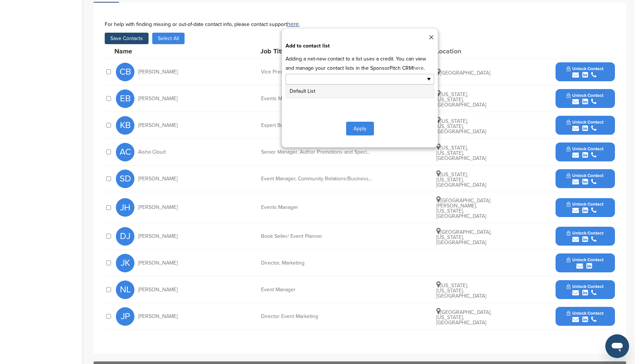  What do you see at coordinates (125, 290) in the screenshot?
I see `span: NL` at bounding box center [125, 290].